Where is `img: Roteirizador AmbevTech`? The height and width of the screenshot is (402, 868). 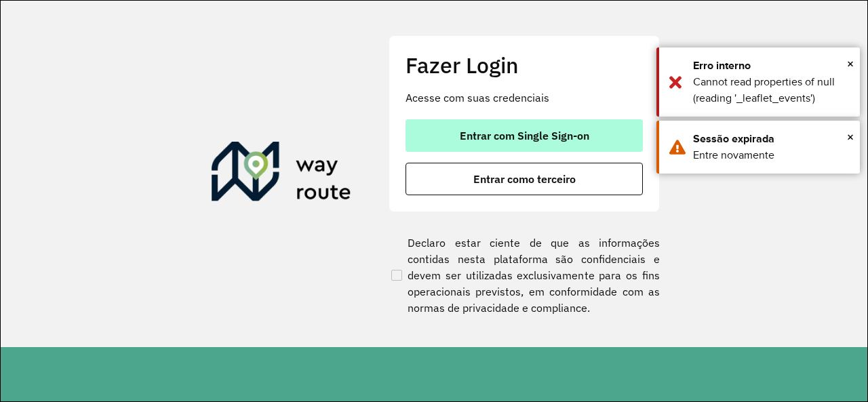 img: Roteirizador AmbevTech is located at coordinates (281, 174).